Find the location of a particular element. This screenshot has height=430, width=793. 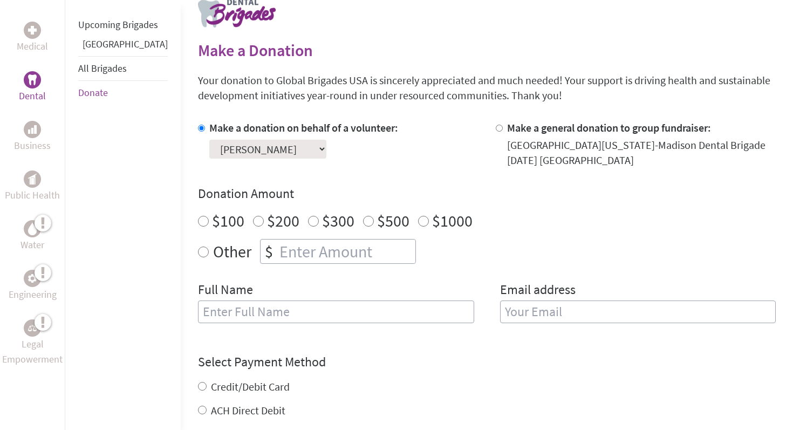

img: Water is located at coordinates (32, 228).